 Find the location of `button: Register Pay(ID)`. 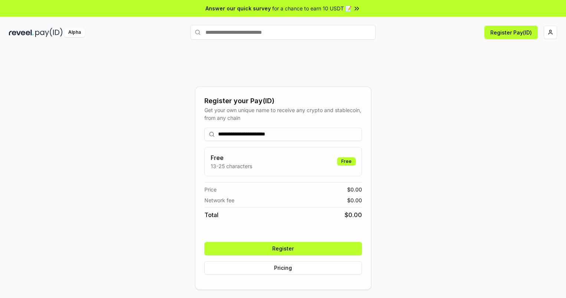

button: Register Pay(ID) is located at coordinates (511, 32).